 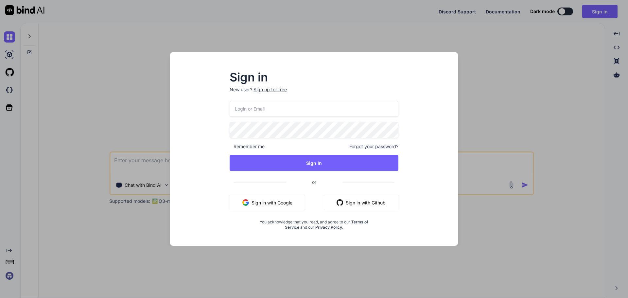 I want to click on img: google, so click(x=246, y=203).